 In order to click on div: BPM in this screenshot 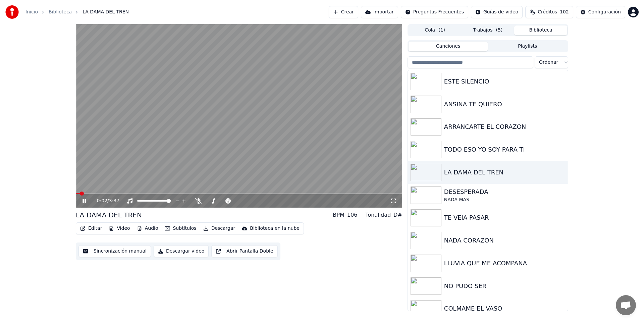, I will do `click(338, 215)`.